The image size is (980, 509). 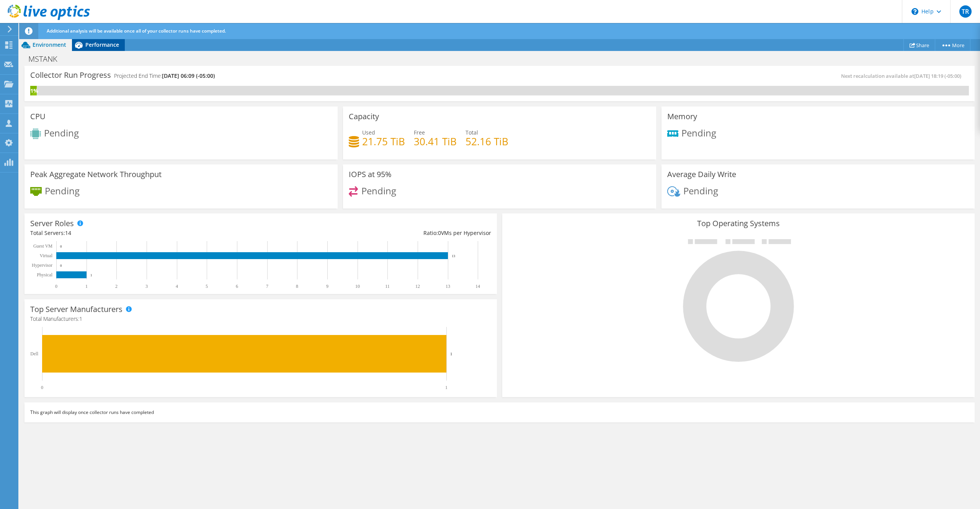 What do you see at coordinates (364, 117) in the screenshot?
I see `h3: Capacity` at bounding box center [364, 117].